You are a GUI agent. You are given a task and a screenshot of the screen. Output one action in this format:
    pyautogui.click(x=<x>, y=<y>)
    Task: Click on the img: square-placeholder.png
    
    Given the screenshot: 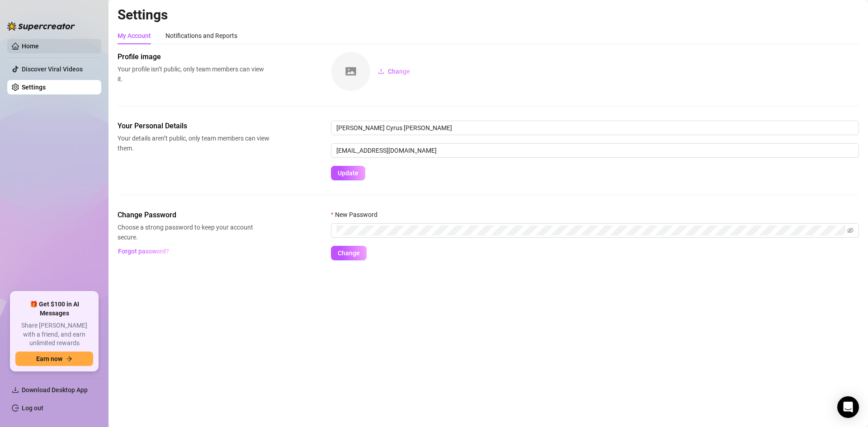 What is the action you would take?
    pyautogui.click(x=351, y=71)
    